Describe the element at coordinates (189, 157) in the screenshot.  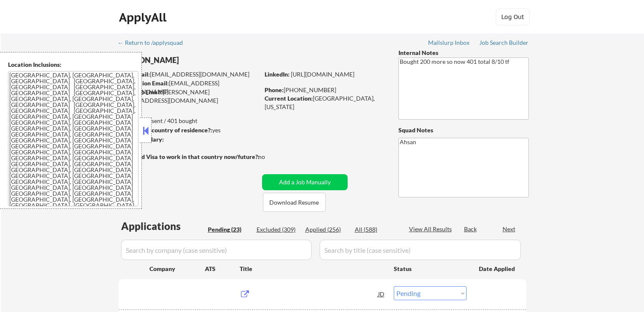
I see `strong: Will need Visa to work in that country now/future?:` at that location.